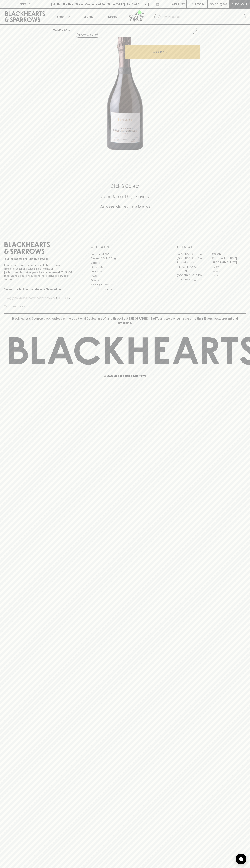 This screenshot has height=868, width=250. What do you see at coordinates (64, 298) in the screenshot?
I see `button: SUBSCRIBE` at bounding box center [64, 298].